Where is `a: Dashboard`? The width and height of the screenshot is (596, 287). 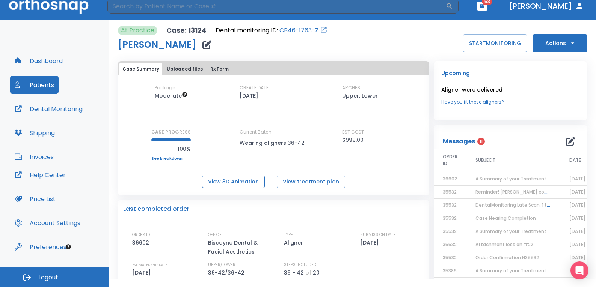 a: Dashboard is located at coordinates (39, 61).